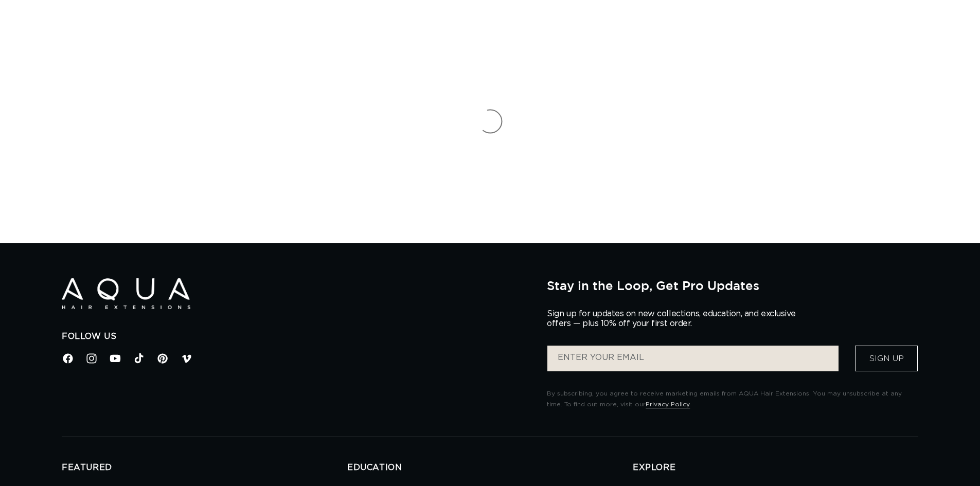 This screenshot has height=486, width=980. Describe the element at coordinates (775, 468) in the screenshot. I see `h2: EXPLORE` at that location.